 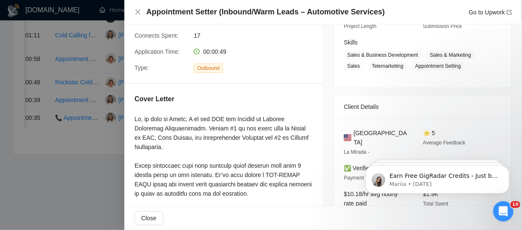 What do you see at coordinates (265, 12) in the screenshot?
I see `h4: Appointment Setter (Inbound/Warm Leads – Automotive Services)` at bounding box center [265, 12].